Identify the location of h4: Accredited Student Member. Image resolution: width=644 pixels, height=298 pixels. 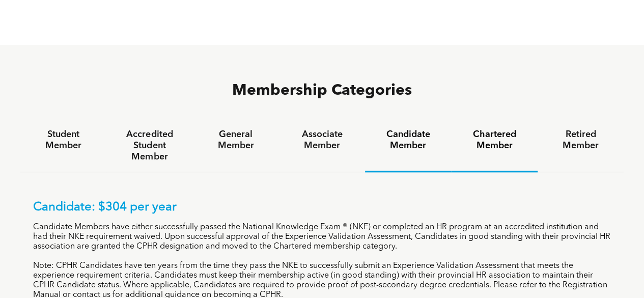
(150, 146).